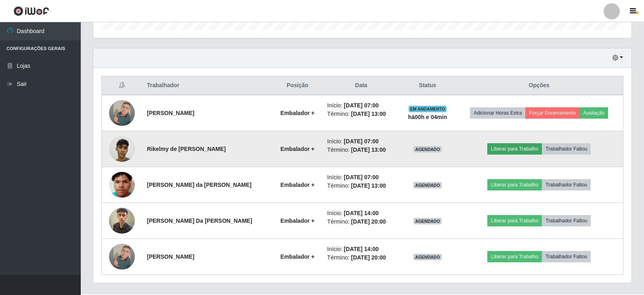 The width and height of the screenshot is (644, 295). Describe the element at coordinates (122, 221) in the screenshot. I see `img: 1752515329237.jpeg` at that location.